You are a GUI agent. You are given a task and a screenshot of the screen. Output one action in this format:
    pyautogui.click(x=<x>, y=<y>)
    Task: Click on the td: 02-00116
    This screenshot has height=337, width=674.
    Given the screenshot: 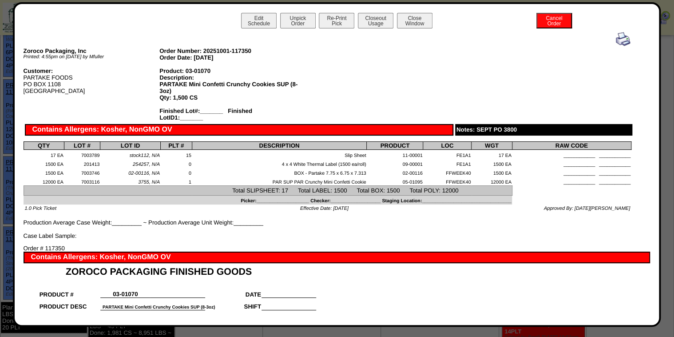 What is the action you would take?
    pyautogui.click(x=395, y=172)
    